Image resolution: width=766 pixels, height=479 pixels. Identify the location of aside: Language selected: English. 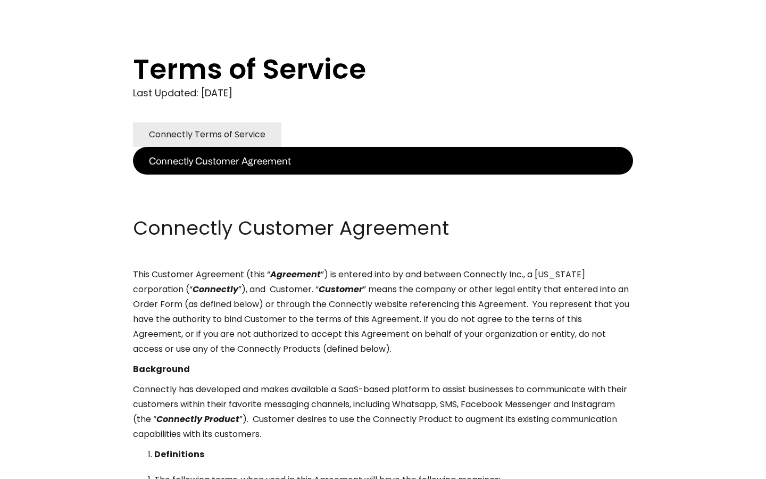
(37, 467).